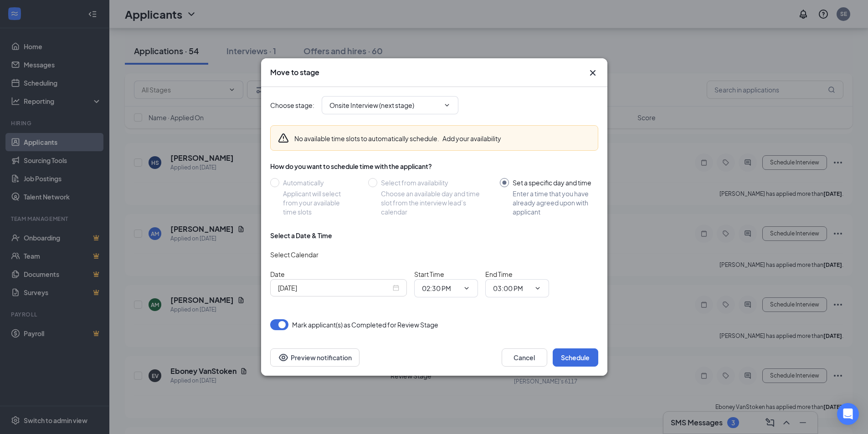 The height and width of the screenshot is (434, 868). What do you see at coordinates (398, 139) in the screenshot?
I see `div: No available time slots to automatically schedule.` at bounding box center [398, 139].